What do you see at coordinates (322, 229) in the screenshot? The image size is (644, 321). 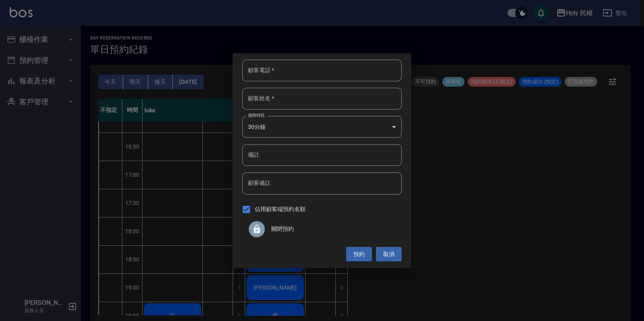 I see `div: 關閉預約` at bounding box center [322, 229].